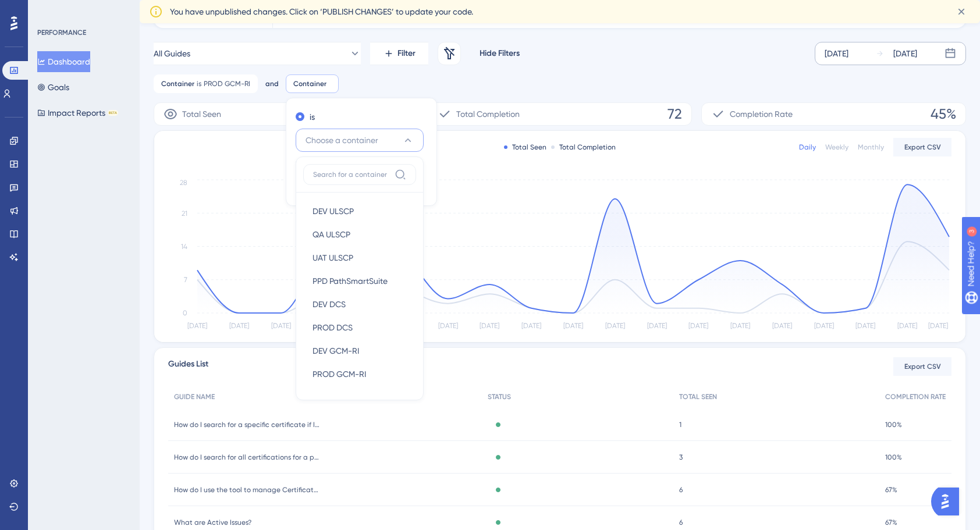 This screenshot has height=530, width=980. What do you see at coordinates (185, 313) in the screenshot?
I see `tspan: 0` at bounding box center [185, 313].